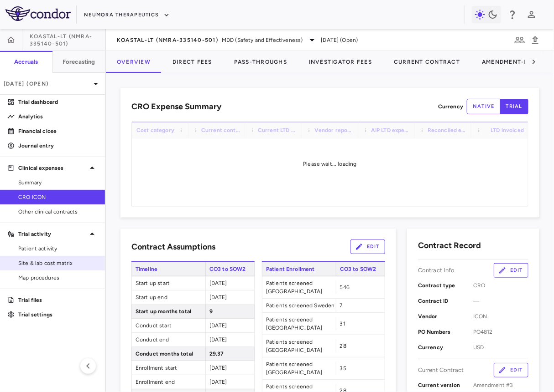 Image resolution: width=554 pixels, height=392 pixels. What do you see at coordinates (500, 348) in the screenshot?
I see `span: USD` at bounding box center [500, 348].